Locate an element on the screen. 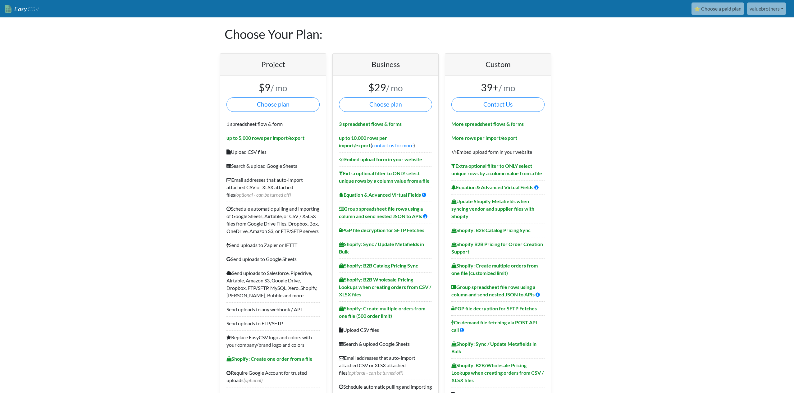 This screenshot has height=393, width=794. a: contact us for more is located at coordinates (393, 145).